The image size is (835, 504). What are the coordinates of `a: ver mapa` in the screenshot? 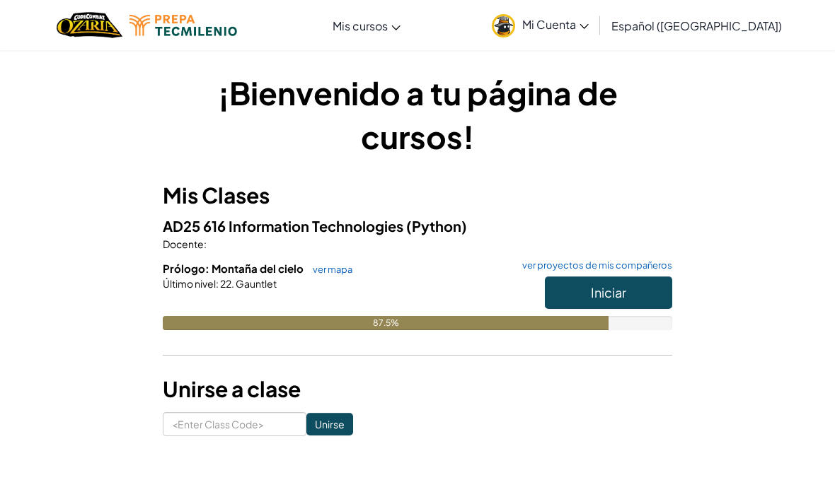 It's located at (329, 269).